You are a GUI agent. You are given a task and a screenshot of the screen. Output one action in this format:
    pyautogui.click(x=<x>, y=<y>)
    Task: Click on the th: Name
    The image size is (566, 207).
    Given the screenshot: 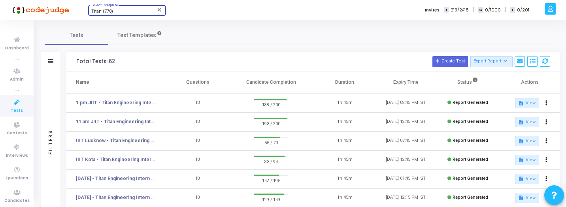 What is the action you would take?
    pyautogui.click(x=117, y=83)
    